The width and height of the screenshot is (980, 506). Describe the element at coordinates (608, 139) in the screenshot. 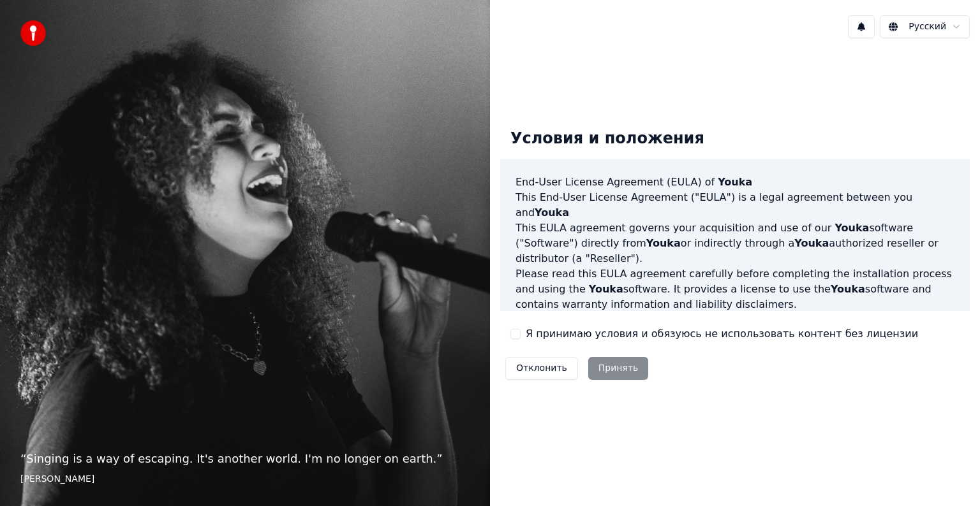

I see `div: Условия и положения` at that location.